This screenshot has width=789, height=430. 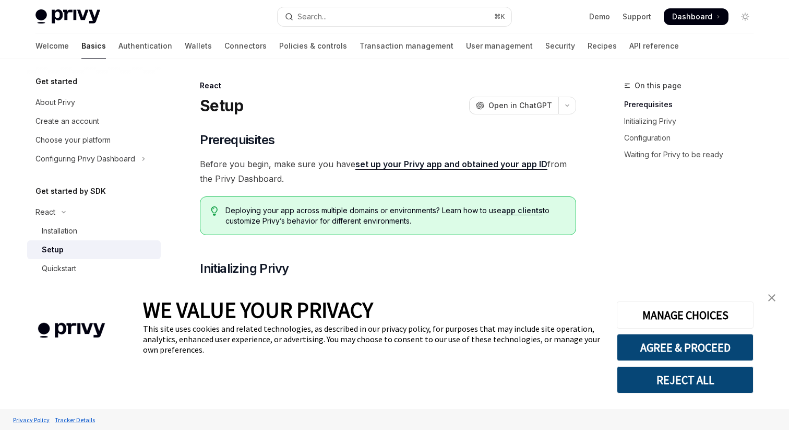 I want to click on div: Search..., so click(x=312, y=17).